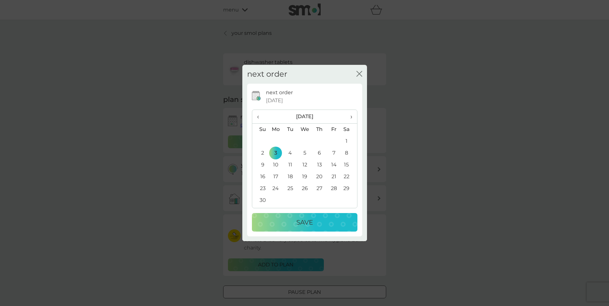 The image size is (609, 306). Describe the element at coordinates (349, 189) in the screenshot. I see `td: 29` at that location.